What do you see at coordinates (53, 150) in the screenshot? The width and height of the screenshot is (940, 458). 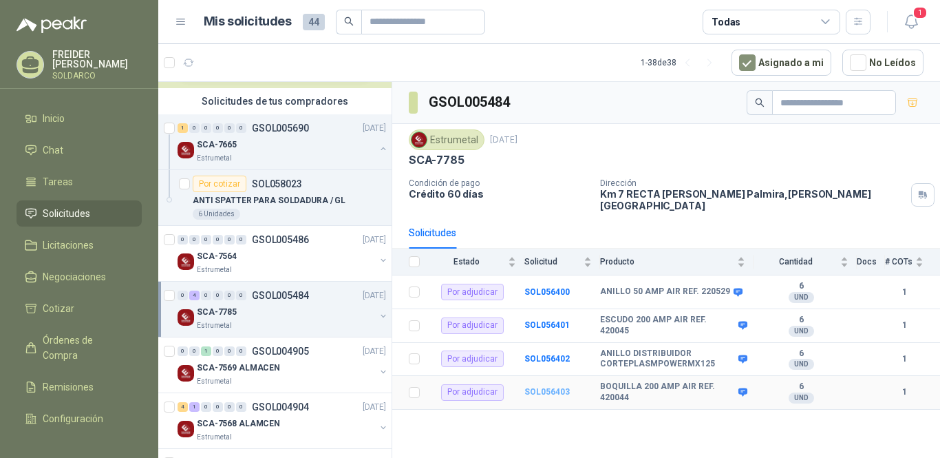 I see `span: Chat` at bounding box center [53, 150].